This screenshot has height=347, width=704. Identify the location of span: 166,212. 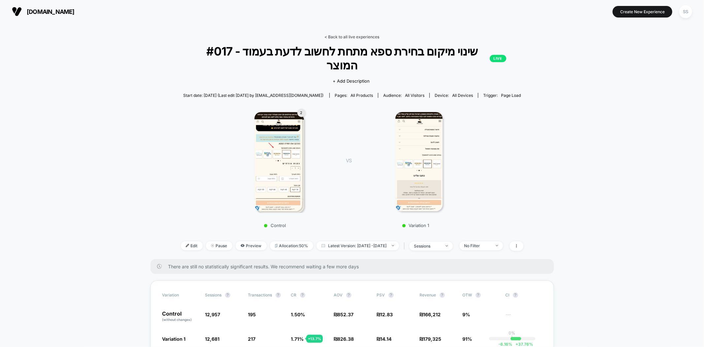
(432, 314).